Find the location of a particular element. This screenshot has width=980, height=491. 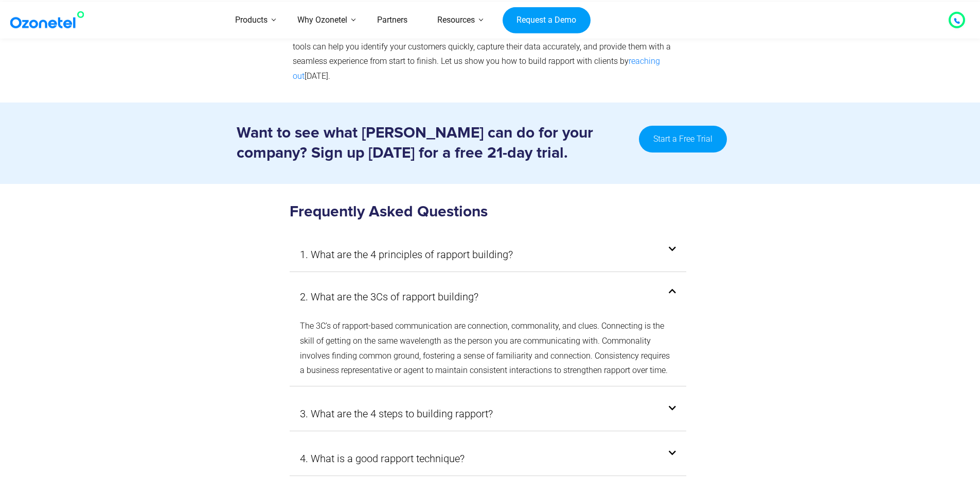

div: 3. What are the 4 steps to building rapport? is located at coordinates (488, 413).